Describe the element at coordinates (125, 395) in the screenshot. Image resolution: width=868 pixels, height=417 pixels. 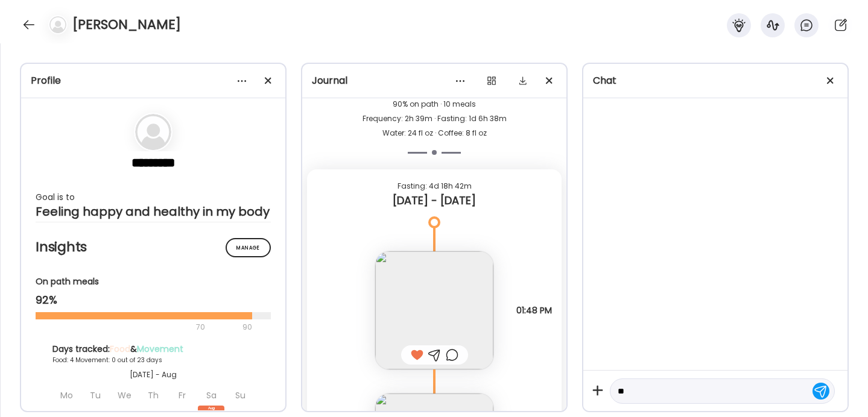
I see `div: We` at that location.